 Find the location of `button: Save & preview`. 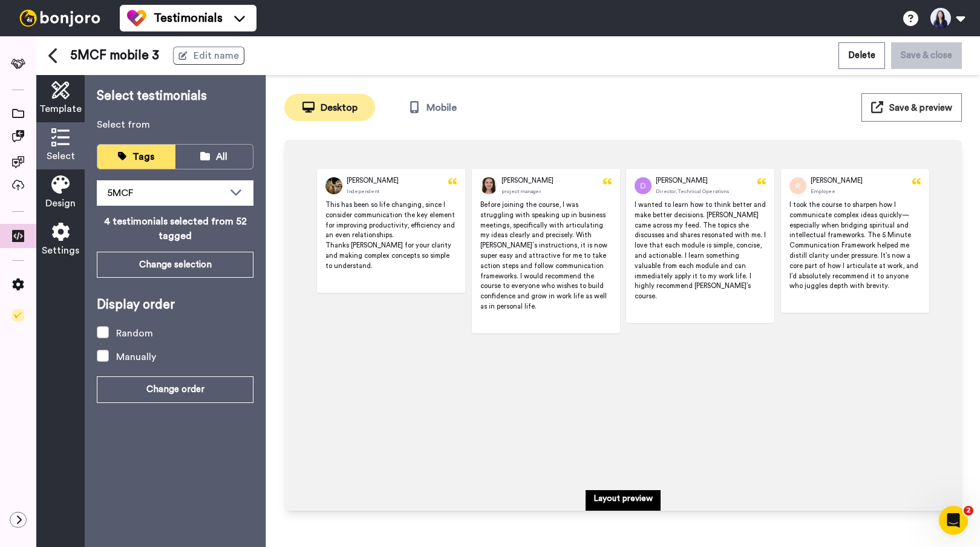

button: Save & preview is located at coordinates (911, 108).